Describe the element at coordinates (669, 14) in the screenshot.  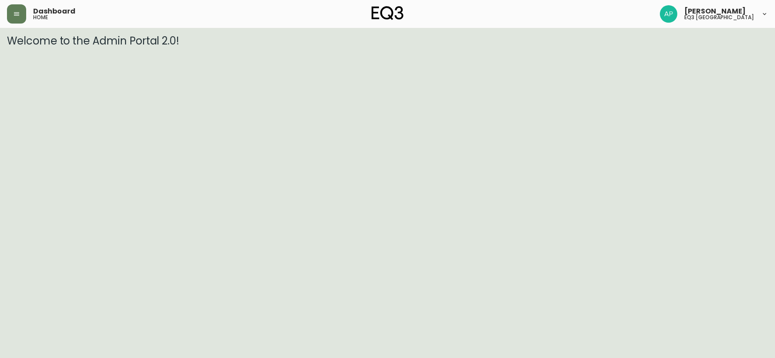
I see `img: 3897410ab0ebf58098a0828baeda1fcd` at that location.